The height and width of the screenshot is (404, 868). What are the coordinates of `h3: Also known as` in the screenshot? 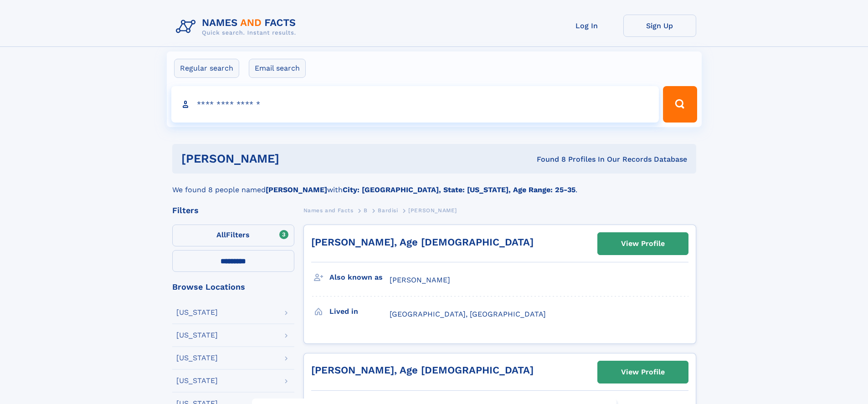 It's located at (360, 277).